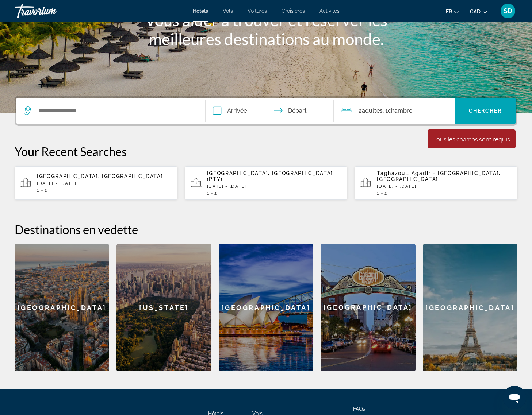 The width and height of the screenshot is (532, 415). Describe the element at coordinates (400, 110) in the screenshot. I see `span: Chambre` at that location.